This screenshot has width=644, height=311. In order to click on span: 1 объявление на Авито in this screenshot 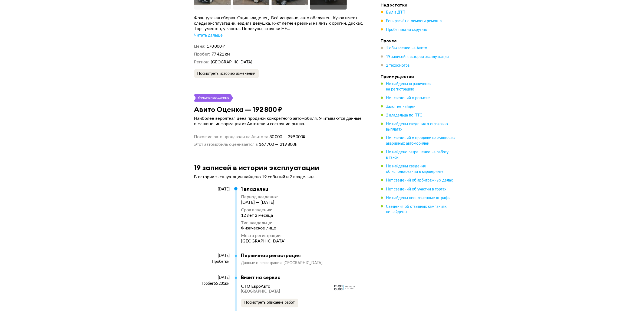, I will do `click(407, 48)`.